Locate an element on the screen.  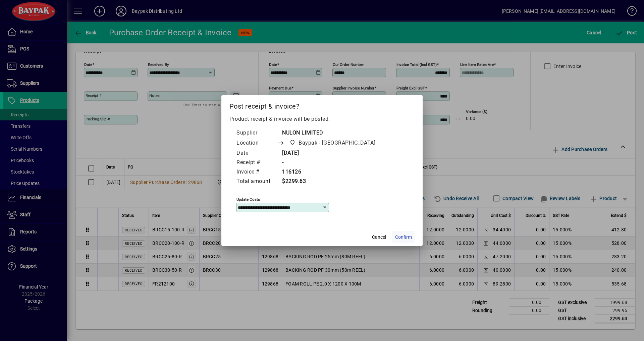
td: 116126 is located at coordinates (333, 172).